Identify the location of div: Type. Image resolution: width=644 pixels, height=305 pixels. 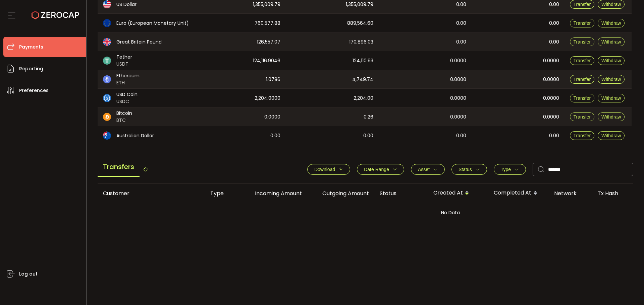
(222, 194).